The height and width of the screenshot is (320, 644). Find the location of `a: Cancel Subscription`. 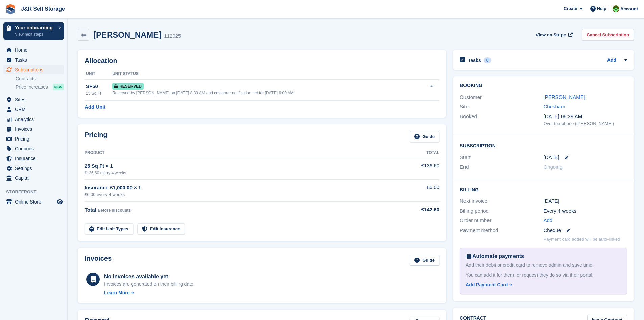

a: Cancel Subscription is located at coordinates (607, 35).